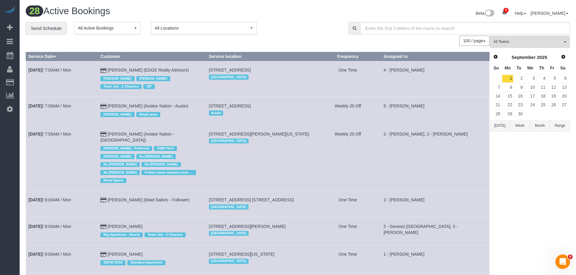 The height and width of the screenshot is (275, 576). I want to click on span: Saturday, so click(562, 68).